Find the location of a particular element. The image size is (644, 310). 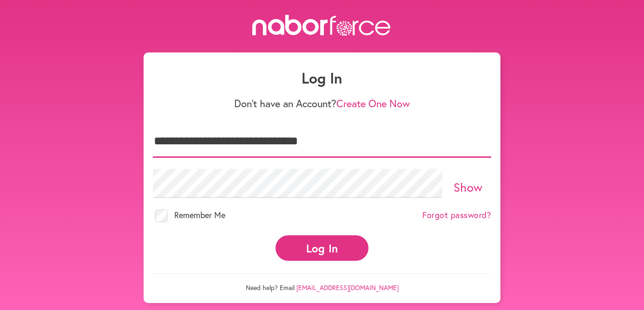

h1: Log In is located at coordinates (322, 78).